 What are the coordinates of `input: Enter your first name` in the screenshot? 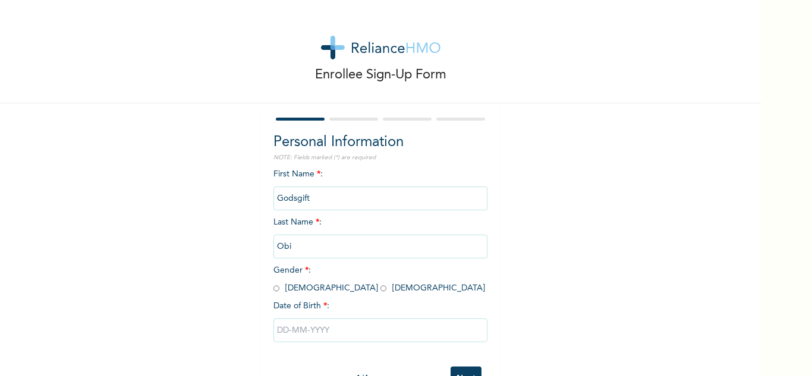 It's located at (380, 199).